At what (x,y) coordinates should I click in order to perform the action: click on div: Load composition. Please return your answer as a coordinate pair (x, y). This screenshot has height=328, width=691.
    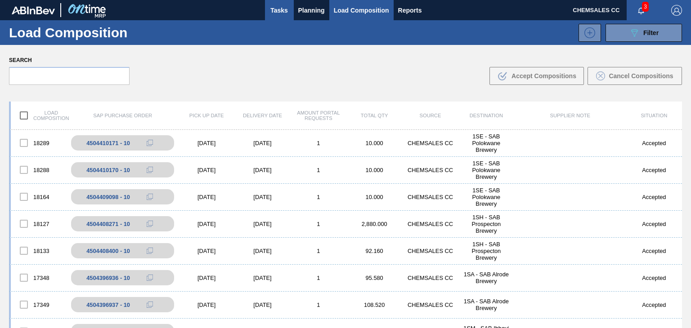
    Looking at the image, I should click on (39, 116).